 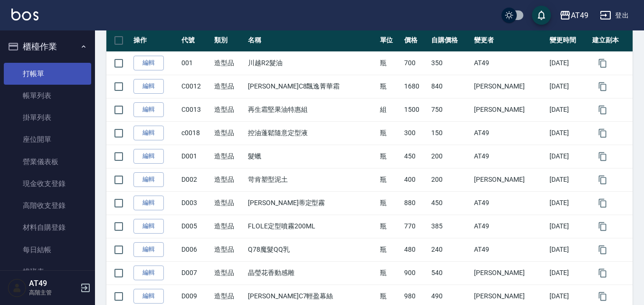 What do you see at coordinates (415, 40) in the screenshot?
I see `th: 價格` at bounding box center [415, 40].